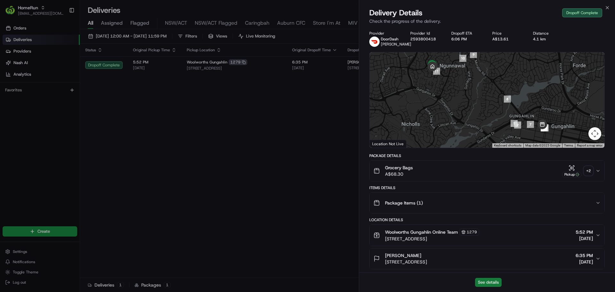 The image size is (615, 292). Describe the element at coordinates (487, 156) in the screenshot. I see `div: Package Details` at that location.